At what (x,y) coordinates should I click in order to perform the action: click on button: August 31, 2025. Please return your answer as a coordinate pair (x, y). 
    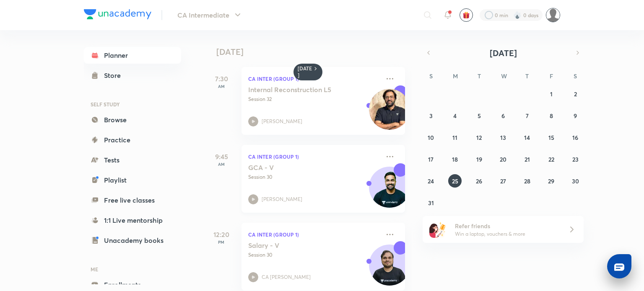
    Looking at the image, I should click on (431, 202).